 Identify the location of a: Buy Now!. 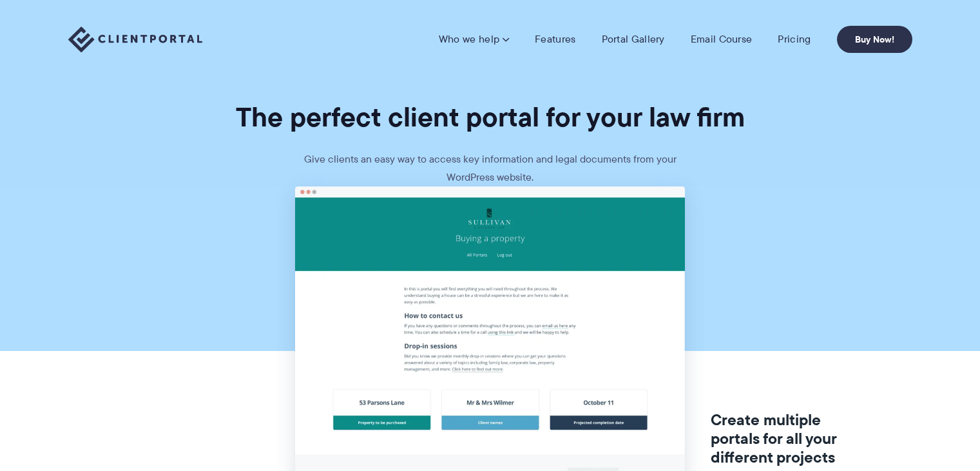
(875, 39).